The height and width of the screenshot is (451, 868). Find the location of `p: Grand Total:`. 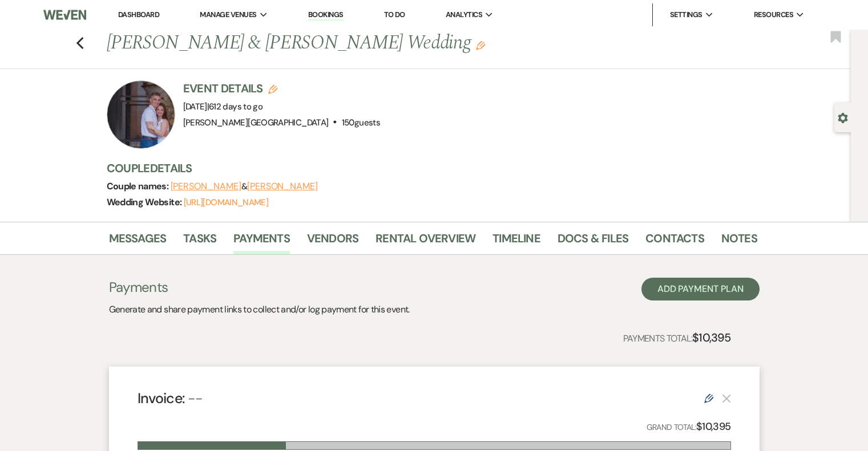

p: Grand Total: is located at coordinates (688, 427).